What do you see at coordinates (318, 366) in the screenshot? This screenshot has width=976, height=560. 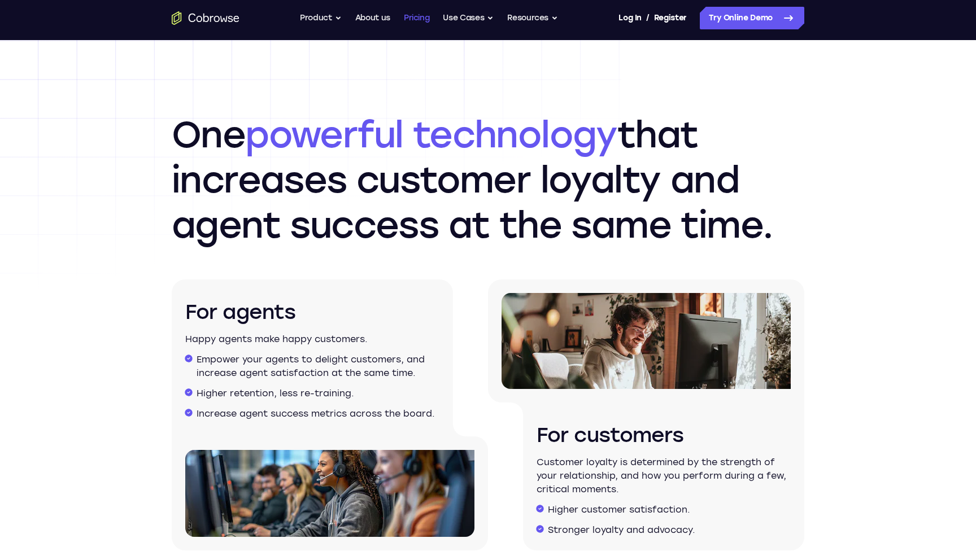 I see `li: Empower your agents to delight customers, and increase agent satisfaction at the same time.` at bounding box center [318, 366].